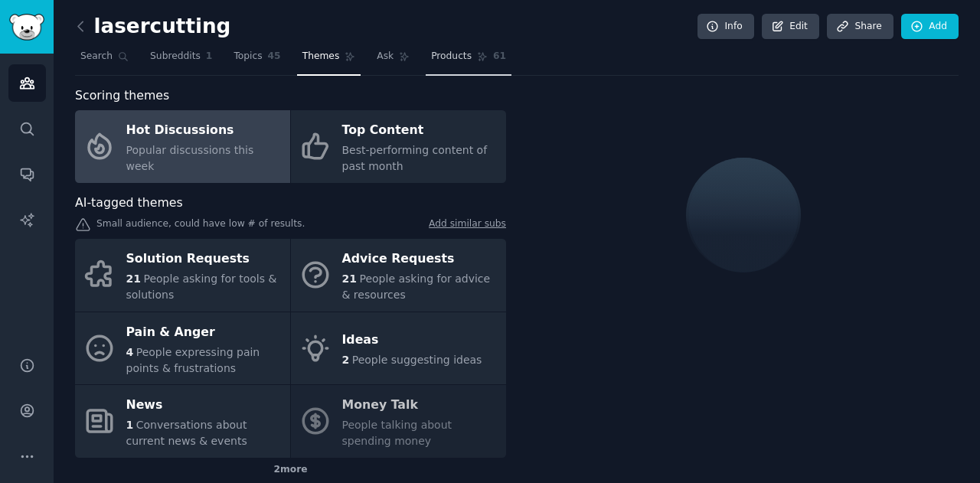  What do you see at coordinates (467, 225) in the screenshot?
I see `a: Add similar subs` at bounding box center [467, 225].